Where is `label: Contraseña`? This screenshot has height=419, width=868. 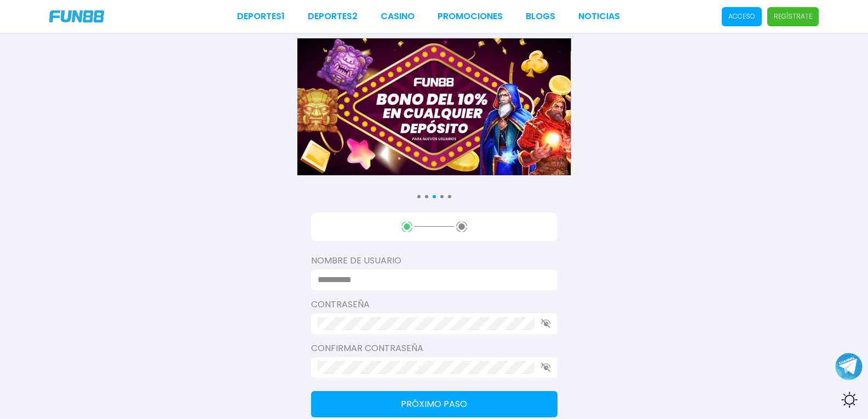
label: Contraseña is located at coordinates (434, 304).